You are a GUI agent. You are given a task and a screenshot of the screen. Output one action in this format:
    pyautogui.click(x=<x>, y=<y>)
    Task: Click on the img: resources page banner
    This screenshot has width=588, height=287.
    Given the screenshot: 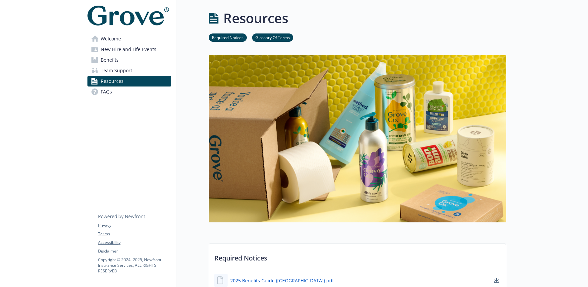 What is the action you would take?
    pyautogui.click(x=357, y=138)
    